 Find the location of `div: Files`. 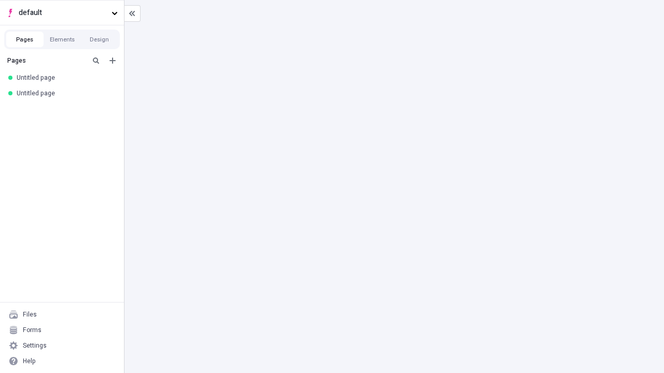

div: Files is located at coordinates (30, 315).